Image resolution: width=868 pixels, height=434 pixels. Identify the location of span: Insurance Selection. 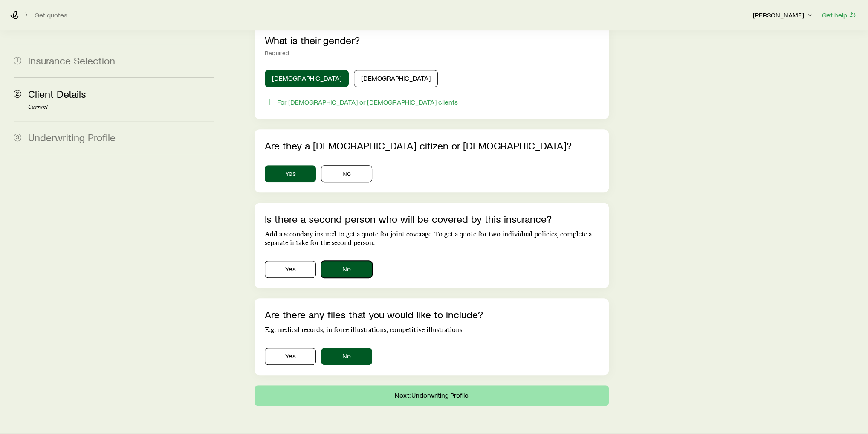
(71, 60).